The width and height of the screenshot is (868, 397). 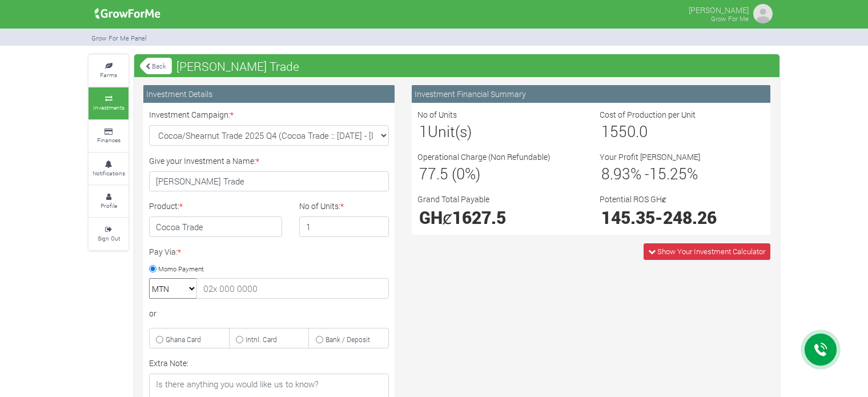 I want to click on label: Give your Investment a Name:, so click(x=204, y=161).